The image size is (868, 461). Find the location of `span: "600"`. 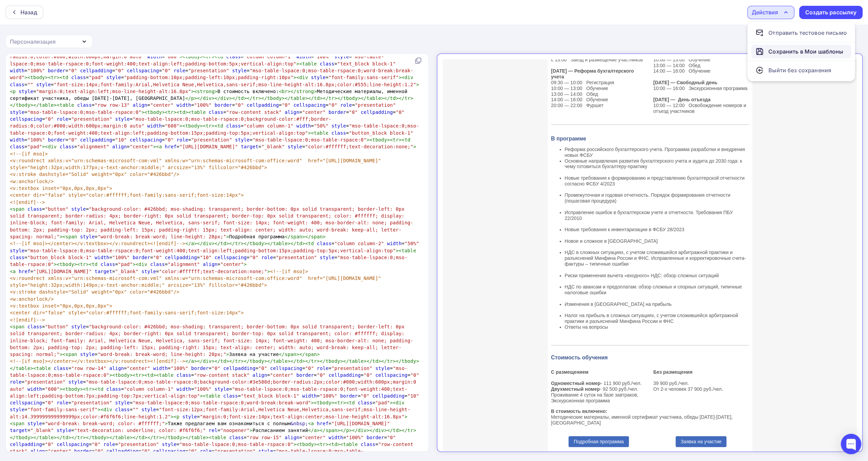

span: "600" is located at coordinates (172, 126).